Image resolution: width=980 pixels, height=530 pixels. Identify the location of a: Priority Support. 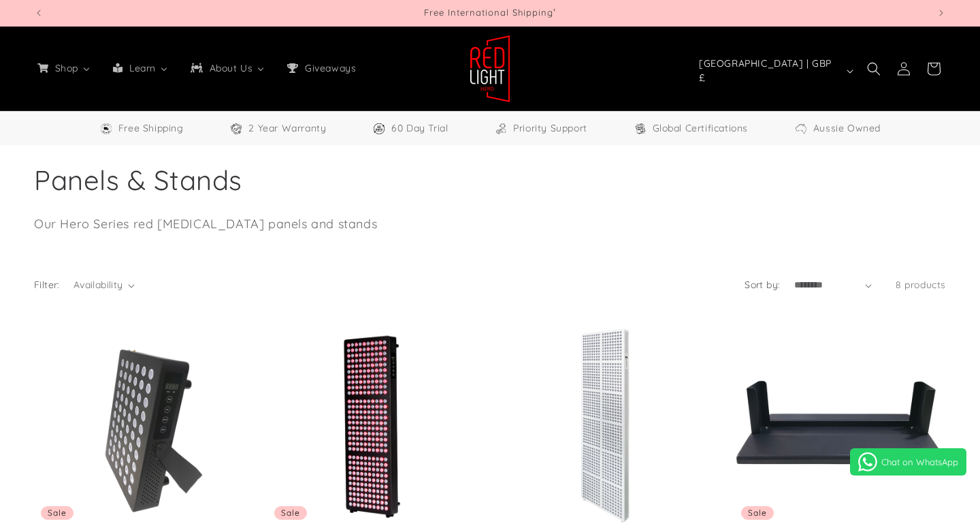
(541, 128).